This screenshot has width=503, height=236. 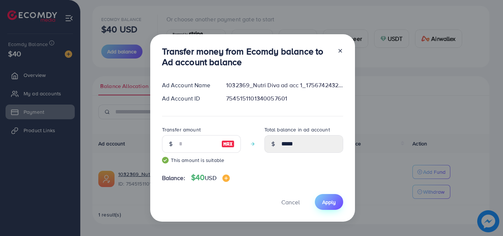 What do you see at coordinates (329, 202) in the screenshot?
I see `span: Apply` at bounding box center [329, 202].